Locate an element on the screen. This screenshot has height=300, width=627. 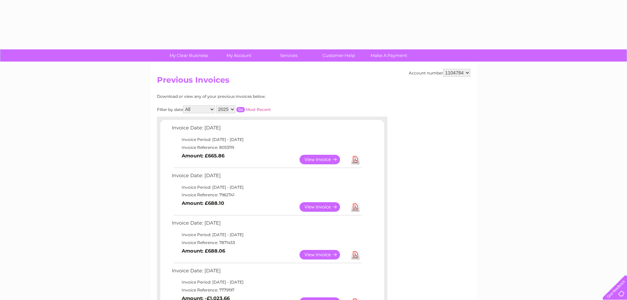
h2: Previous Invoices is located at coordinates (313, 82).